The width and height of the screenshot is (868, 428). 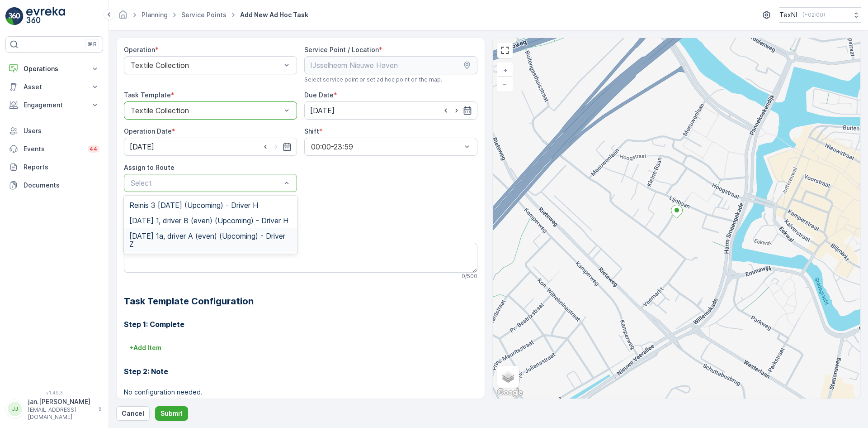 What do you see at coordinates (301, 392) in the screenshot?
I see `p: No configuration needed.` at bounding box center [301, 392].